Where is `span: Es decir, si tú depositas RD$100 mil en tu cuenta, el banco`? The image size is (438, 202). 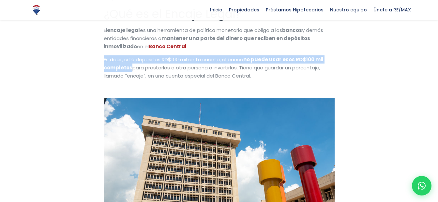
span: Es decir, si tú depositas RD$100 mil en tu cuenta, el banco is located at coordinates (174, 59).